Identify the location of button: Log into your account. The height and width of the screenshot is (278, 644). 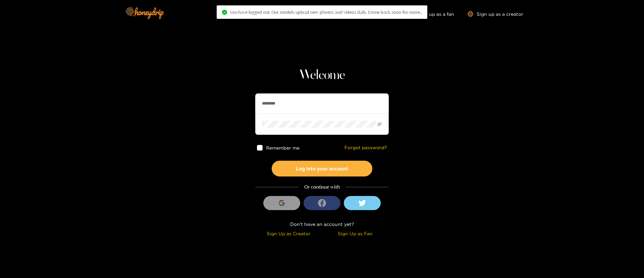
(322, 168).